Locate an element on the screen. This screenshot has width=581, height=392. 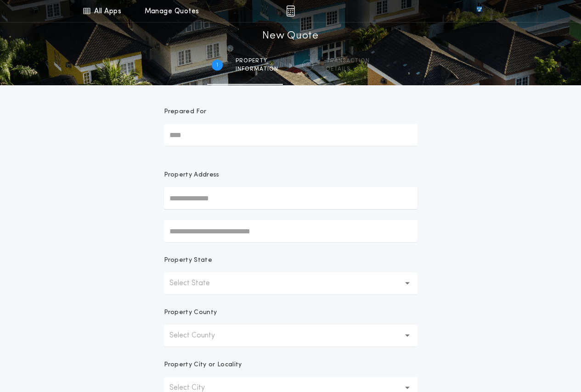
h1: New Quote is located at coordinates (290, 36).